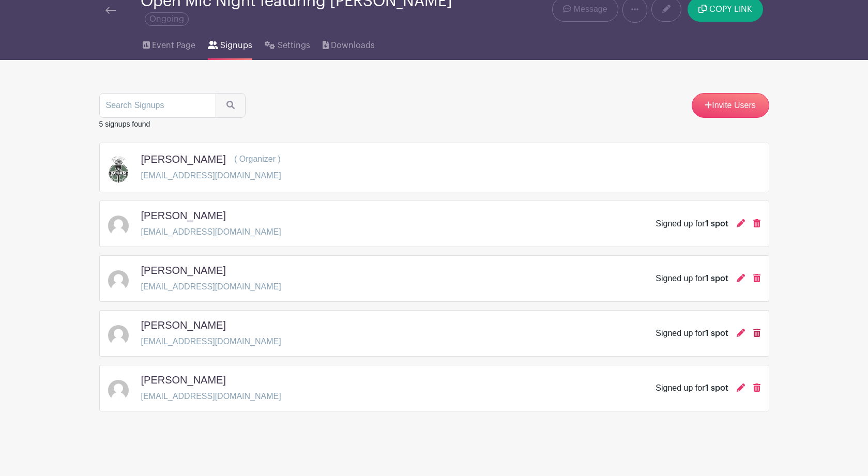 The image size is (868, 476). Describe the element at coordinates (352, 46) in the screenshot. I see `span: Downloads` at that location.